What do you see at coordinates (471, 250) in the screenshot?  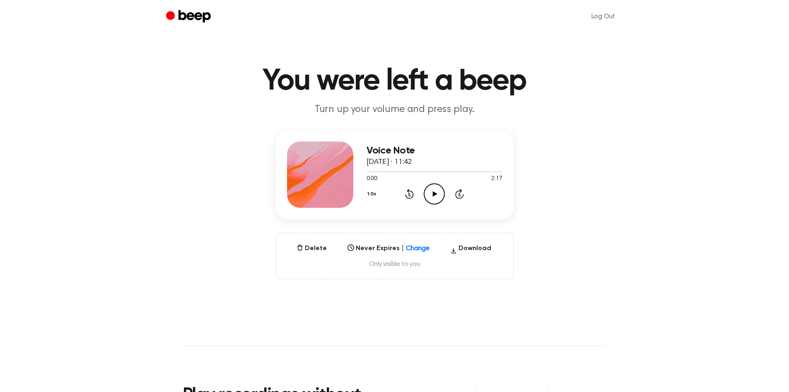 I see `button: Download` at bounding box center [471, 250].